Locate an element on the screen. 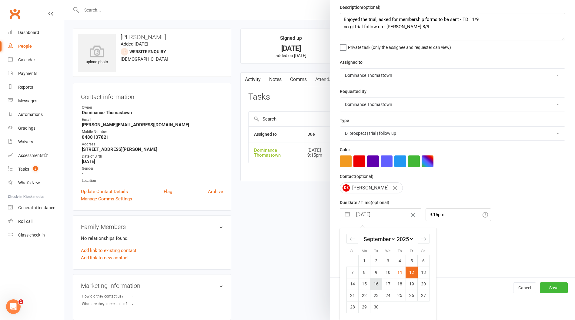 The height and width of the screenshot is (320, 575). div: Automations is located at coordinates (30, 114).